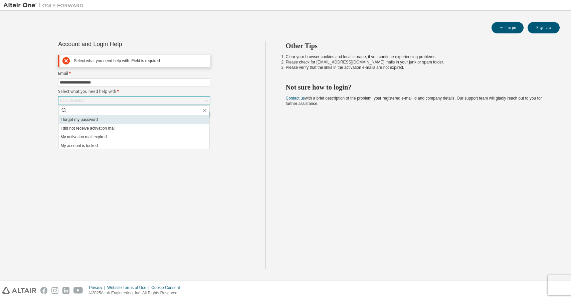 The width and height of the screenshot is (571, 300). What do you see at coordinates (508, 28) in the screenshot?
I see `button: Login` at bounding box center [508, 28].